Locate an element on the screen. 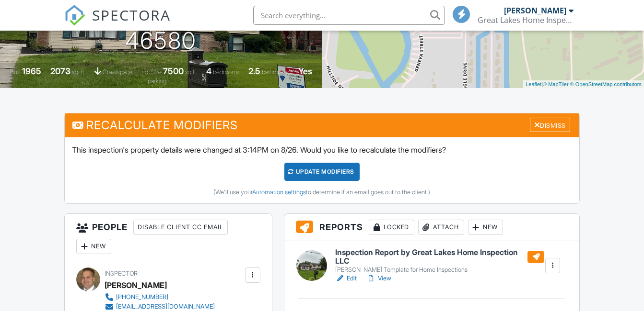 Image resolution: width=644 pixels, height=311 pixels. a: Leaflet is located at coordinates (533, 85).